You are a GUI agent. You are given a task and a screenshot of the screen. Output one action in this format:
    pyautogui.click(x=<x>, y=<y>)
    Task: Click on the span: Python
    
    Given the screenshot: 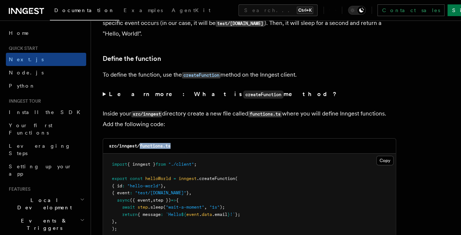 What is the action you would take?
    pyautogui.click(x=22, y=86)
    